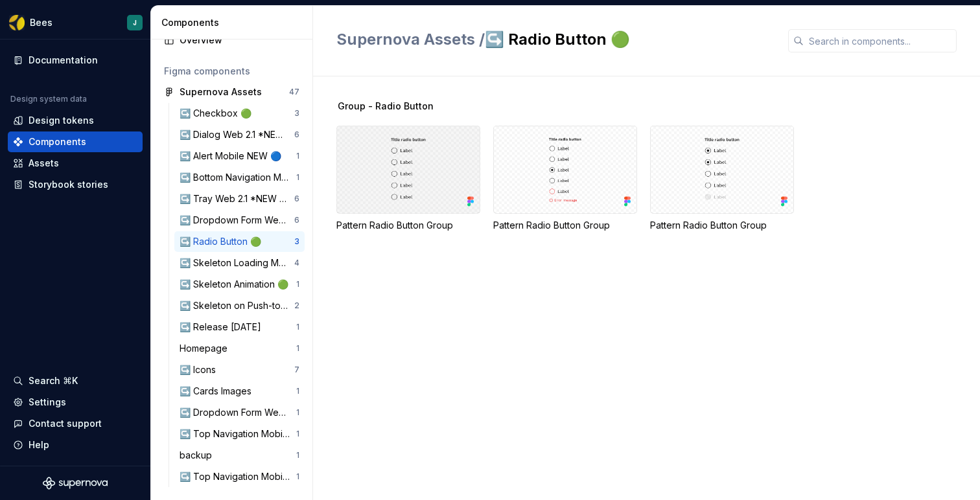 Image resolution: width=980 pixels, height=500 pixels. I want to click on div: ↪️ Dropdown Form Web 🟠, so click(238, 412).